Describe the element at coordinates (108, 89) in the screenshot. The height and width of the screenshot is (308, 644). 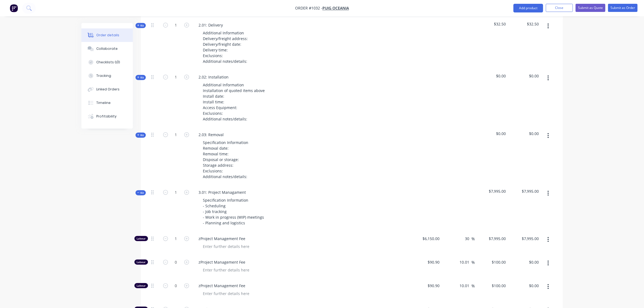
I see `div: Linked Orders` at that location.